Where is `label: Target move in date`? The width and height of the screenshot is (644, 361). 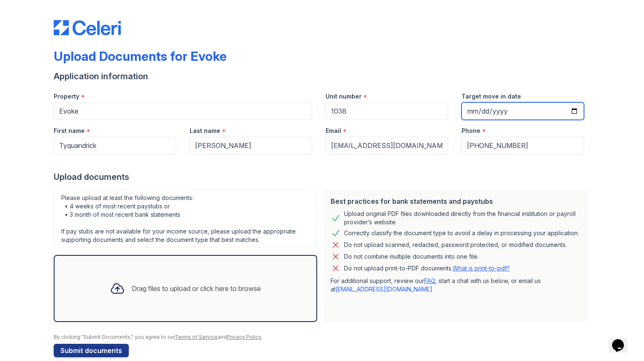
label: Target move in date is located at coordinates (492, 97).